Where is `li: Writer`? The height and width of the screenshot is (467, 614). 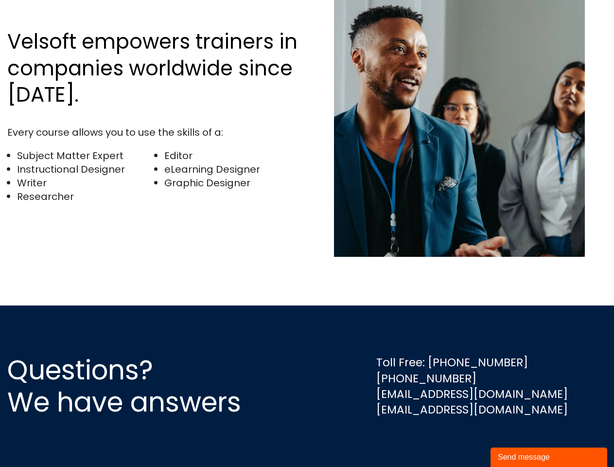
li: Writer is located at coordinates (86, 183).